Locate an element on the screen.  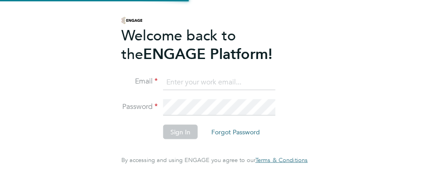
span: Terms & Conditions is located at coordinates (282, 160).